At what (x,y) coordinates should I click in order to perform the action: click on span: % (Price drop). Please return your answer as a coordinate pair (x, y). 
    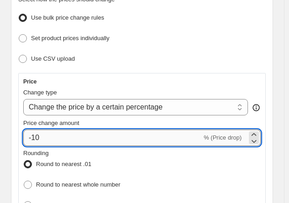
    Looking at the image, I should click on (223, 137).